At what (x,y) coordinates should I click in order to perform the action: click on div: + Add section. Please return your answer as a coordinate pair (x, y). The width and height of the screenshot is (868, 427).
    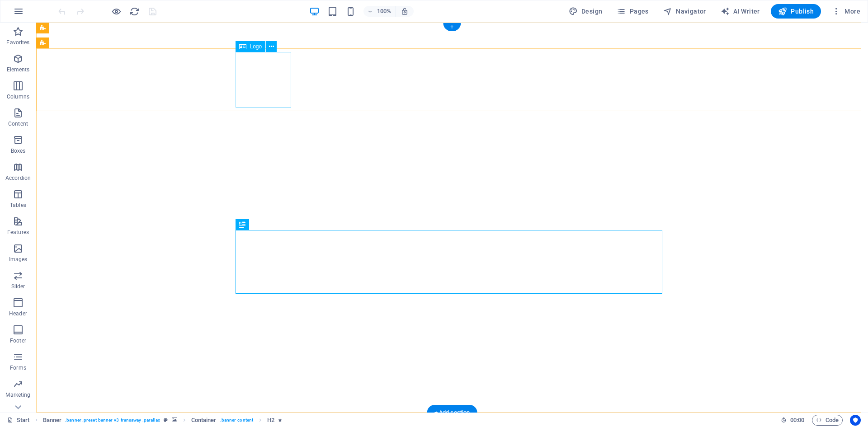
    Looking at the image, I should click on (452, 412).